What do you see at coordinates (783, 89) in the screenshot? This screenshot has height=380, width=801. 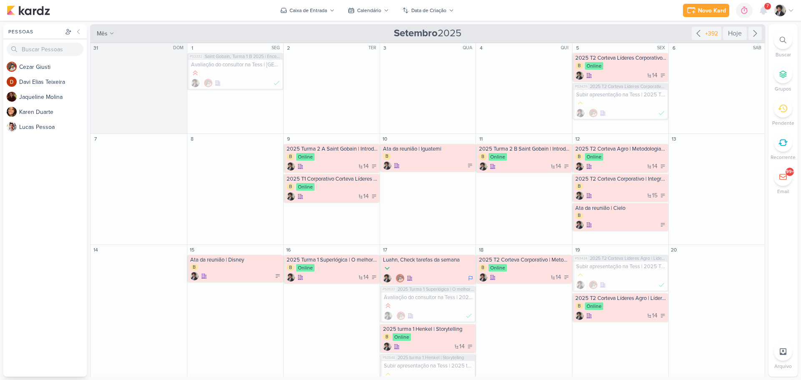 I see `p: Grupos` at bounding box center [783, 89].